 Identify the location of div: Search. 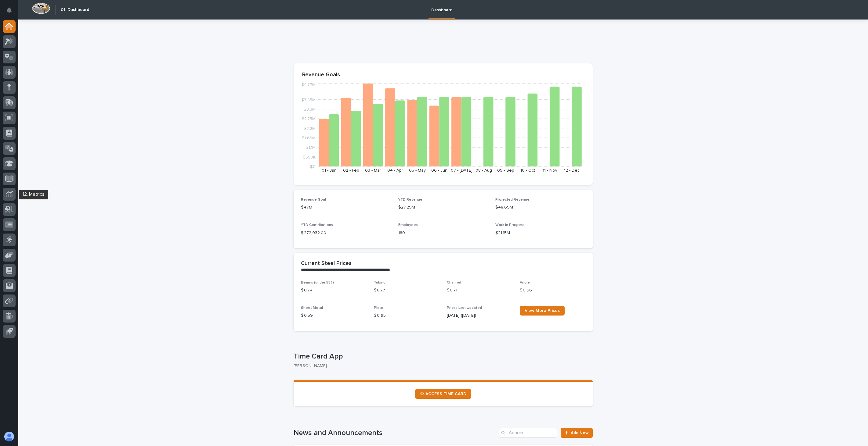
(528, 433).